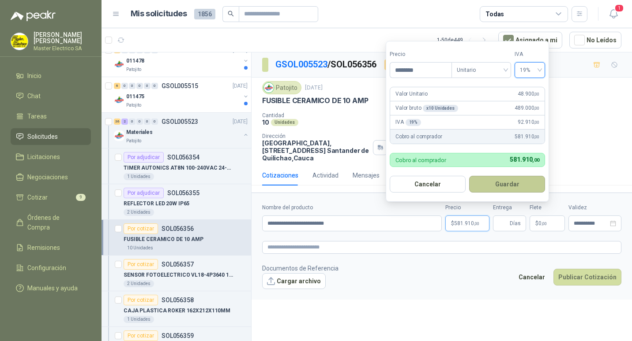 This screenshot has height=341, width=632. I want to click on span: 19%, so click(529, 70).